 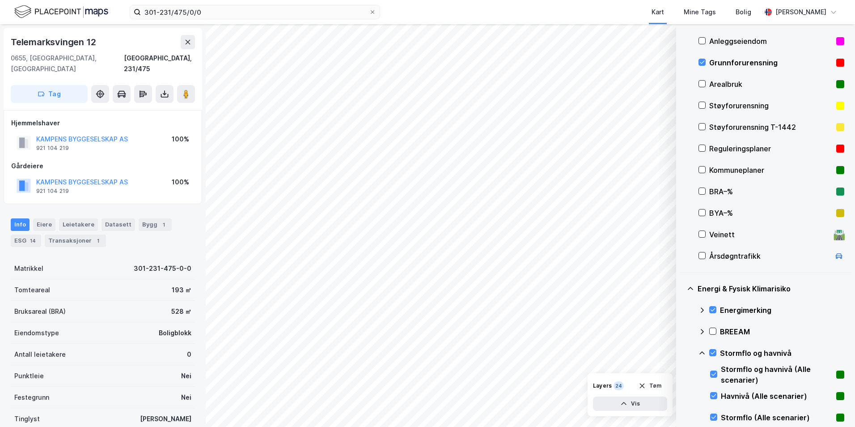 I want to click on div: ESG, so click(x=26, y=241).